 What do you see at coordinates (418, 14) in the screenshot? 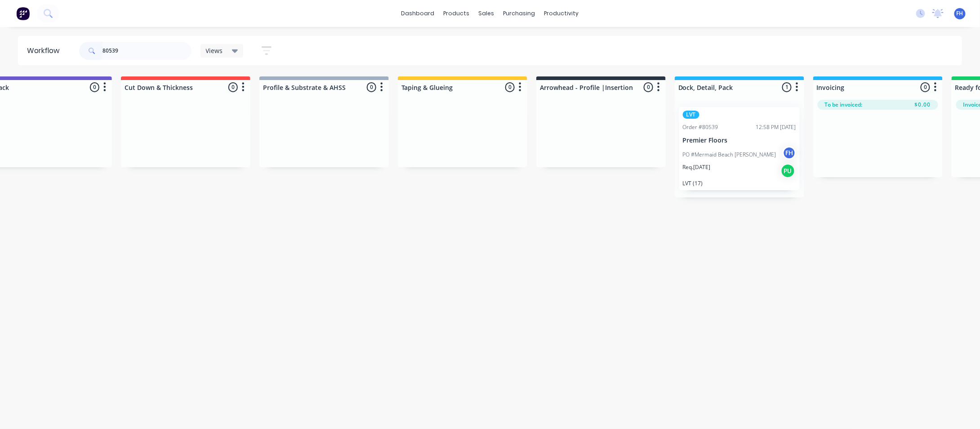
I see `a: dashboard` at bounding box center [418, 14].